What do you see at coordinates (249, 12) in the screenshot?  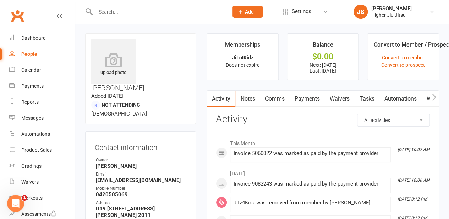 I see `span: Add` at bounding box center [249, 12].